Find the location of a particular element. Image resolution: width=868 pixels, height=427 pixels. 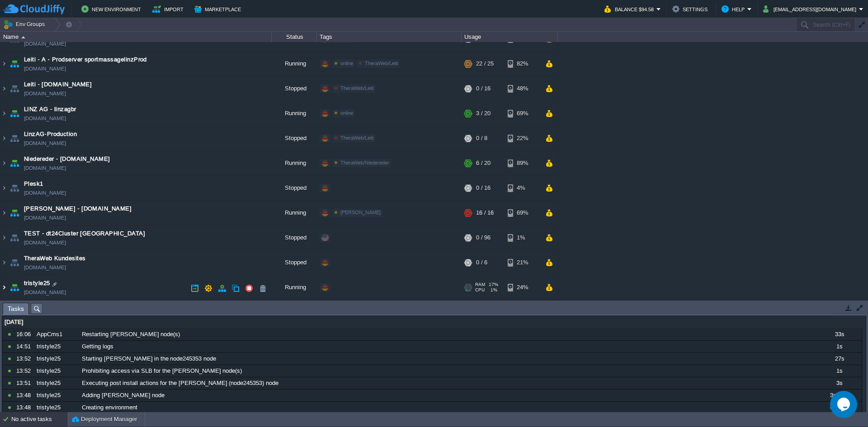

div: 0 / 96 is located at coordinates (483, 239).